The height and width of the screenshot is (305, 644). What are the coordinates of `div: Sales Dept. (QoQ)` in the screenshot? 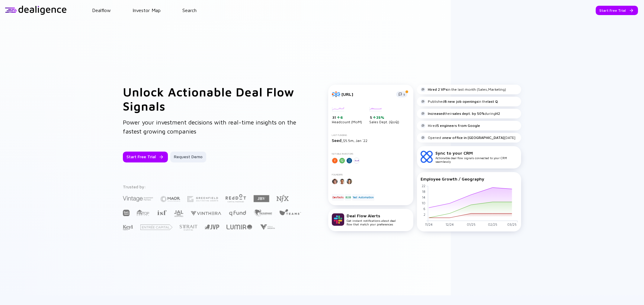 It's located at (384, 116).